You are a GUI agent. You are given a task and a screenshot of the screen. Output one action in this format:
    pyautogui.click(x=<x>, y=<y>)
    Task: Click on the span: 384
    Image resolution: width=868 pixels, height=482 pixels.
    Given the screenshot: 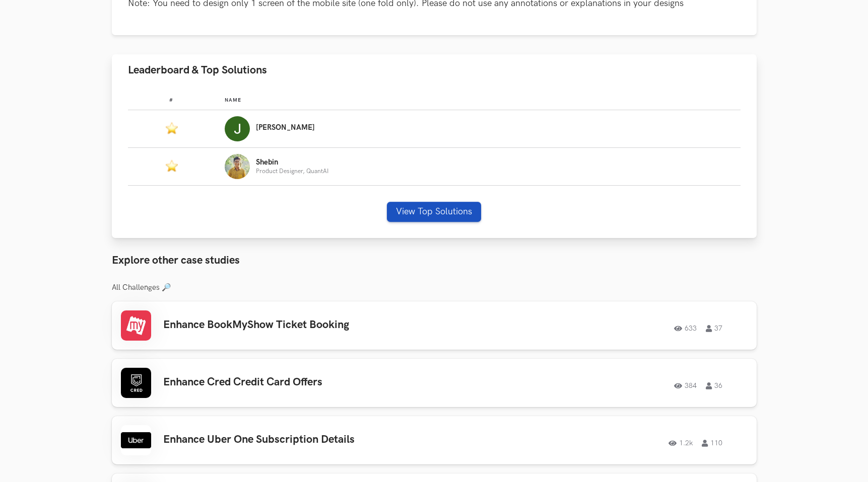 What is the action you would take?
    pyautogui.click(x=685, y=386)
    